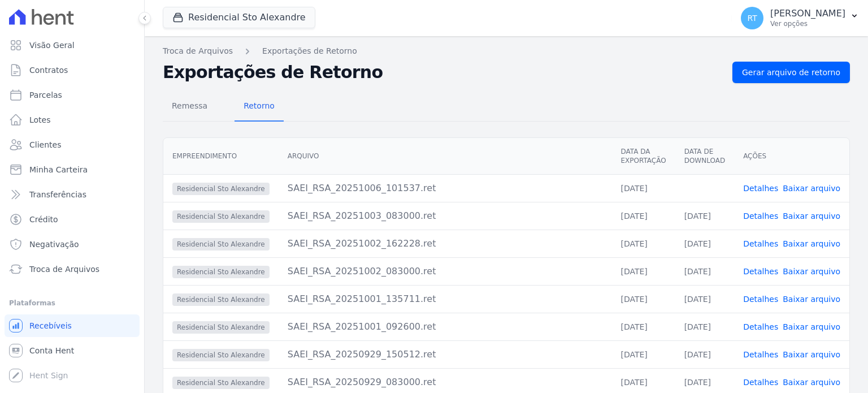  I want to click on span: Retorno, so click(259, 106).